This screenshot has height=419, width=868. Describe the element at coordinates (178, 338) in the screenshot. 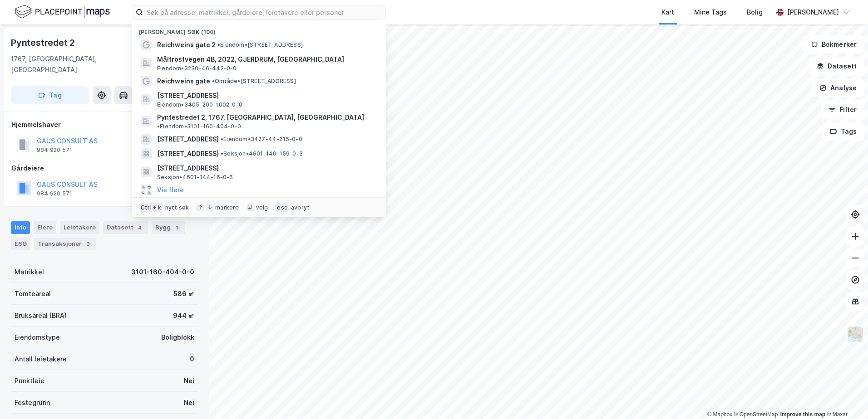

I see `div: Boligblokk` at that location.